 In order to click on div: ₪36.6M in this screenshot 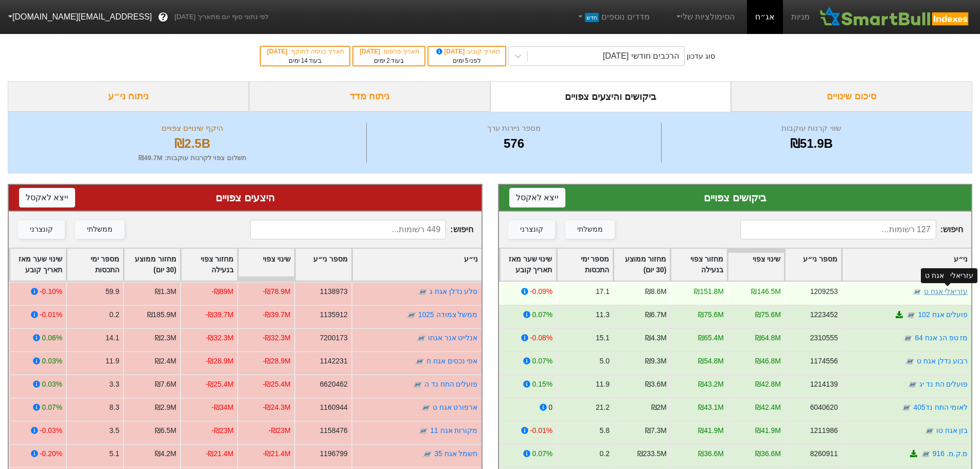, I will do `click(711, 453)`.